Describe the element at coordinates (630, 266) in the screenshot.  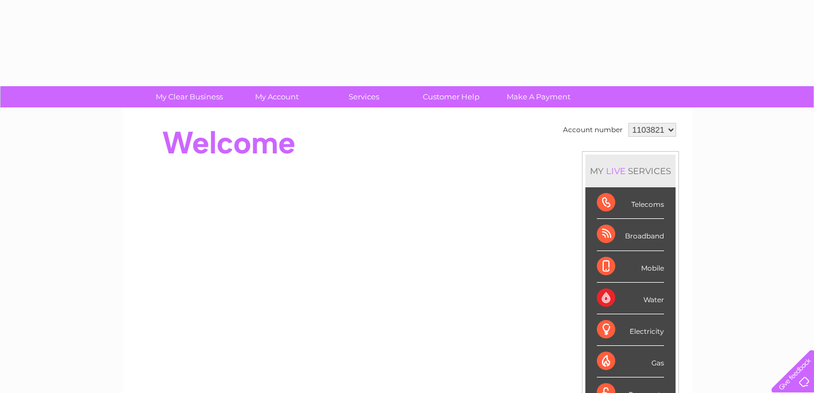
I see `div: Mobile` at that location.